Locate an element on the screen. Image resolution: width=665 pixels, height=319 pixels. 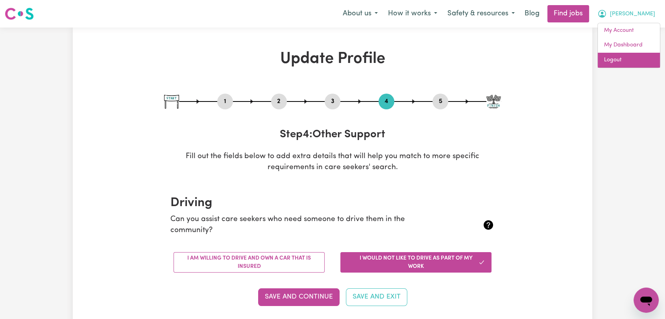
h1: Update Profile is located at coordinates (333, 59).